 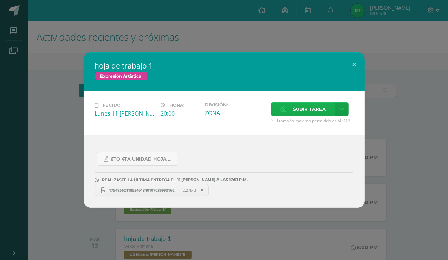 What do you see at coordinates (137, 159) in the screenshot?
I see `a: 6to 4ta unidad hoja de trabajo expresion.pdf` at bounding box center [137, 159].